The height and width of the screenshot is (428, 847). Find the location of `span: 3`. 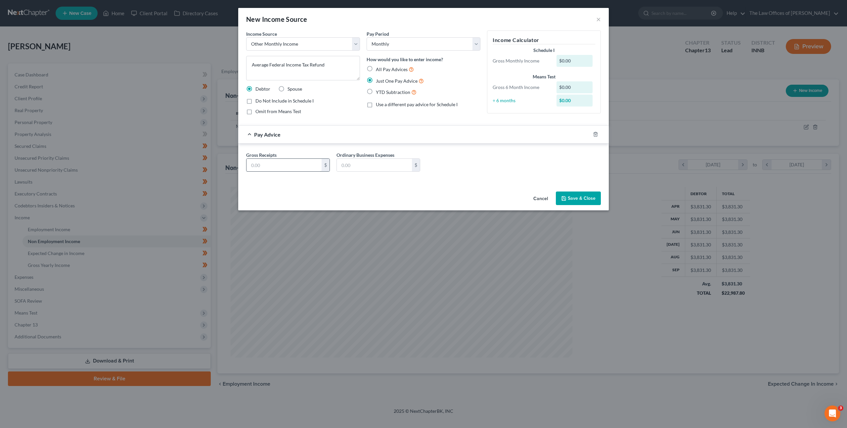

span: 3 is located at coordinates (841, 409).